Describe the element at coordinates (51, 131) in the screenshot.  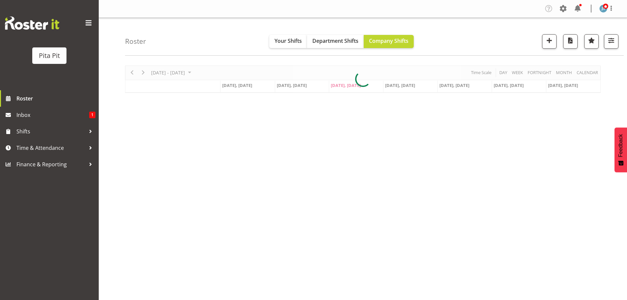
I see `span: Shifts` at that location.